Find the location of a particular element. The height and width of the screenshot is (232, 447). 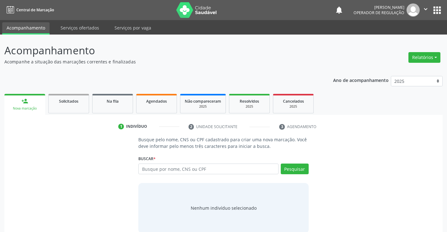

span: Central de Marcação is located at coordinates (35, 10).